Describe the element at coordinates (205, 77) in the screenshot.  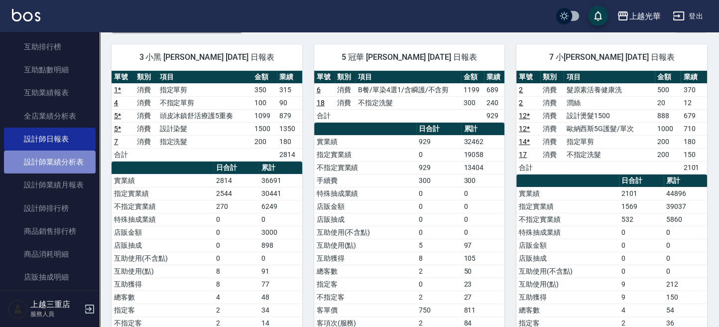
I see `th: 項目` at that location.